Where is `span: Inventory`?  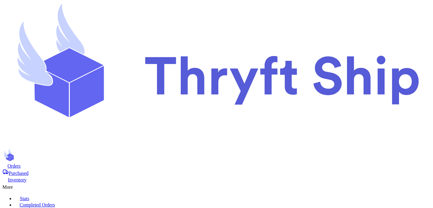 span: Inventory is located at coordinates (17, 179).